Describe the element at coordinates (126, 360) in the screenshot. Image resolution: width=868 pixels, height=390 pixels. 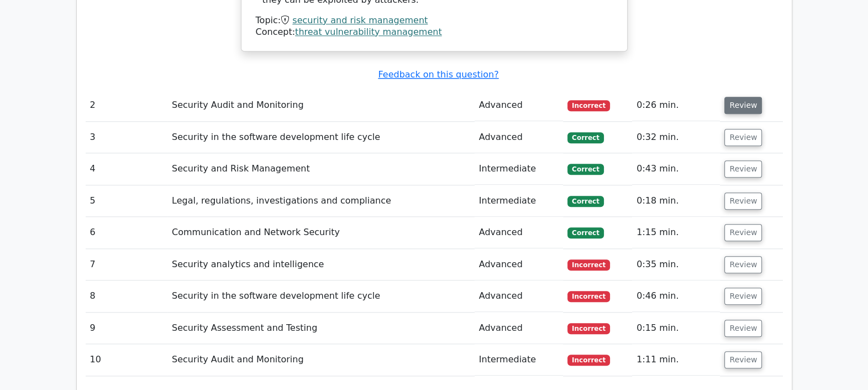
I see `td: 10` at that location.